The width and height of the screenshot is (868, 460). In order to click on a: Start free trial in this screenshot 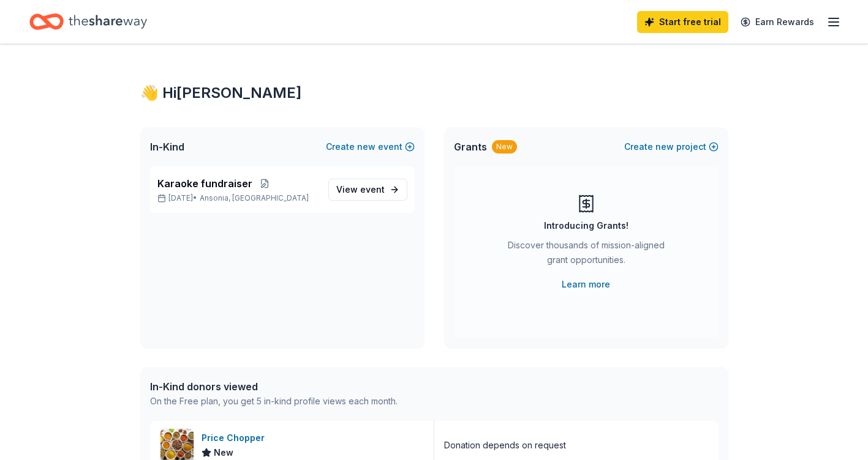, I will do `click(682, 22)`.